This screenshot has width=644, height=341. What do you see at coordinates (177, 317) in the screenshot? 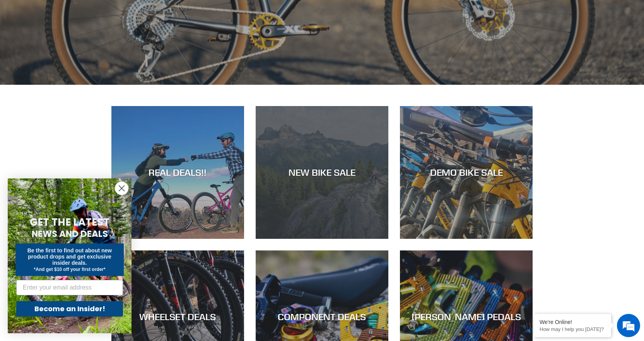
I see `div: WHEELSET DEALS` at bounding box center [177, 317].